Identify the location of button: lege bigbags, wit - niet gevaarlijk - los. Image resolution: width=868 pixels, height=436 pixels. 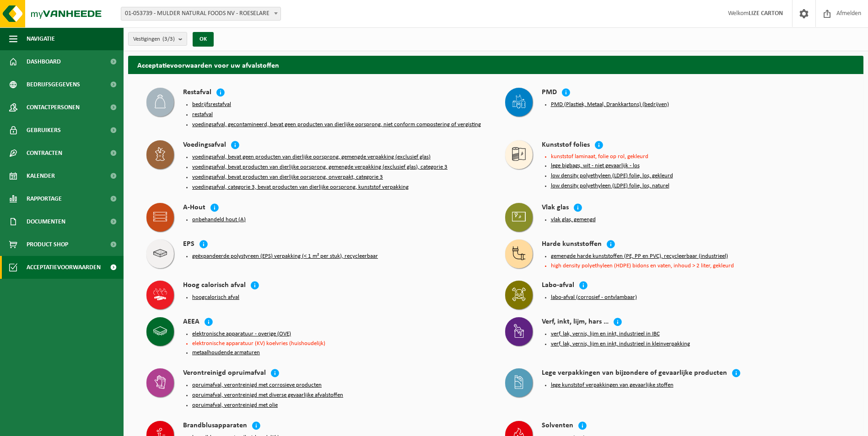
(595, 166).